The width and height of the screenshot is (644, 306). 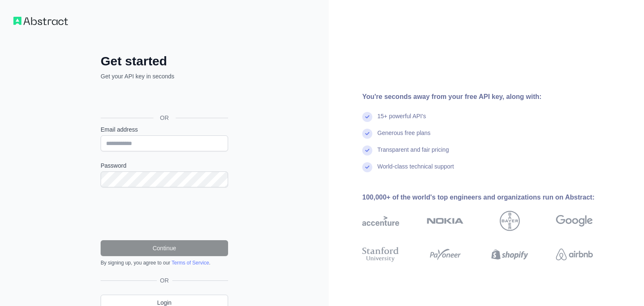 I want to click on div: 15+ powerful API's, so click(x=402, y=120).